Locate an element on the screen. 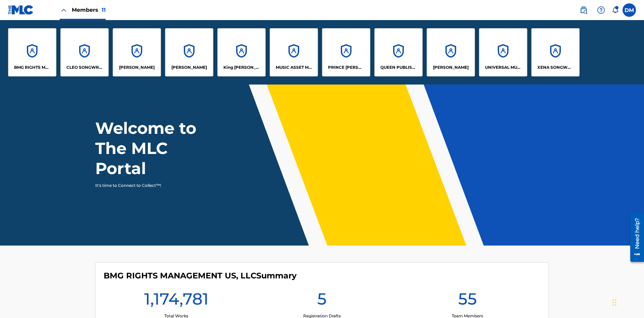  div: Open Resource Center is located at coordinates (12, 28).